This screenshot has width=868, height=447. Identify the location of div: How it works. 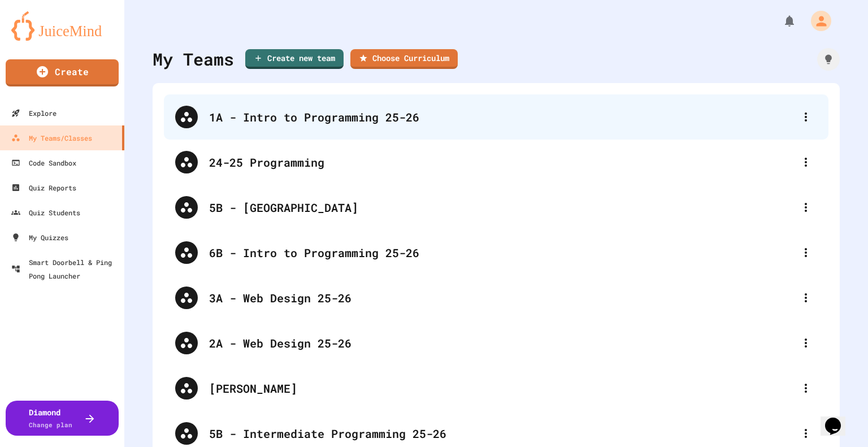
(829, 60).